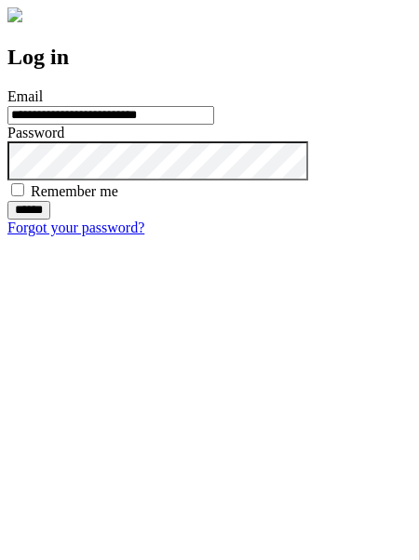 The image size is (419, 560). I want to click on label: Password, so click(35, 132).